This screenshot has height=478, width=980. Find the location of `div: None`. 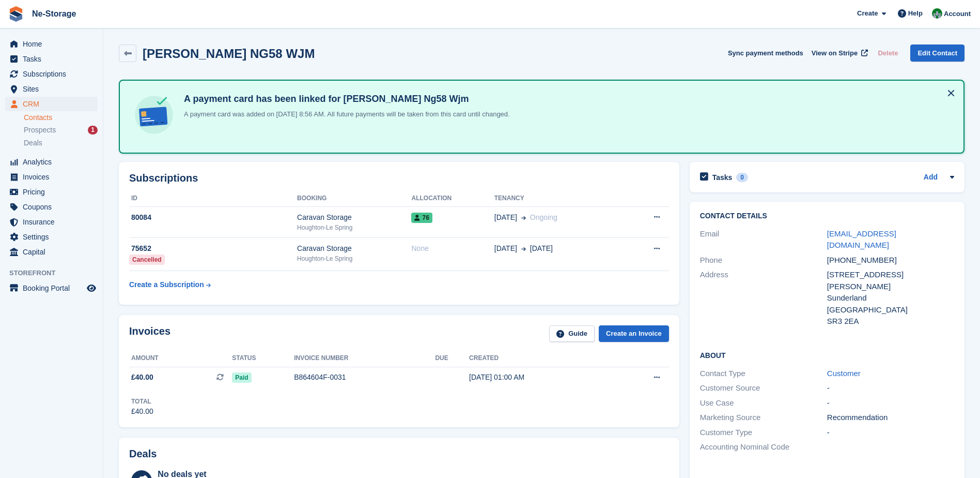

div: None is located at coordinates (453, 248).